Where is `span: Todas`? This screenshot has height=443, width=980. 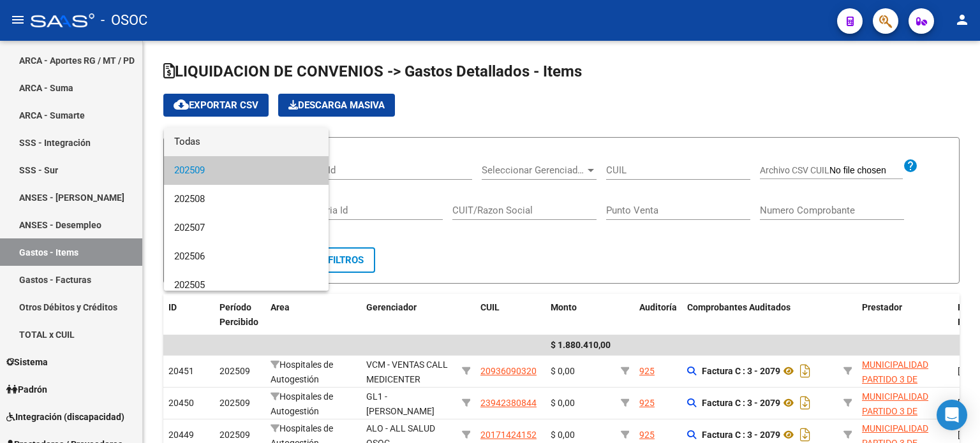 span: Todas is located at coordinates (246, 142).